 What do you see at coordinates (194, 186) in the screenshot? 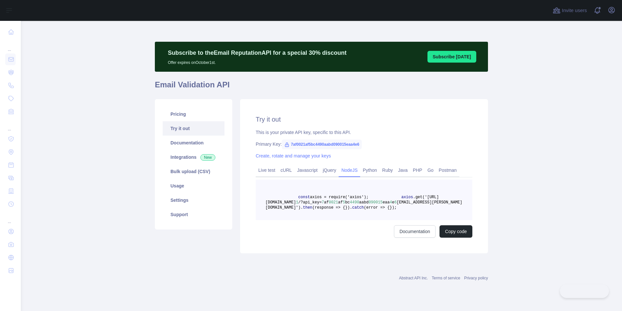
I see `a: Usage` at bounding box center [194, 186].